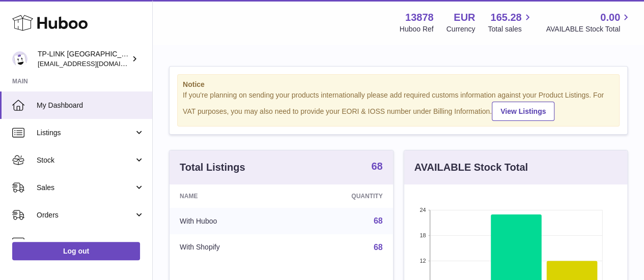 The width and height of the screenshot is (644, 280). What do you see at coordinates (589, 23) in the screenshot?
I see `a: 0.00 AVAILABLE Stock Total` at bounding box center [589, 23].